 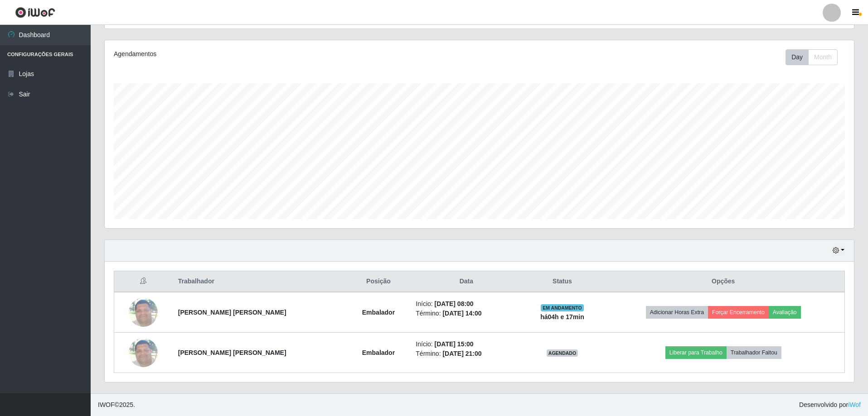 I want to click on a: iWof, so click(x=854, y=405).